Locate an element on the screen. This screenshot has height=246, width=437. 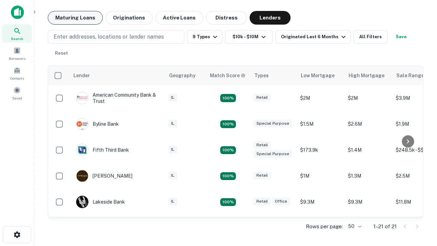
td: $1.4M is located at coordinates (369, 150).